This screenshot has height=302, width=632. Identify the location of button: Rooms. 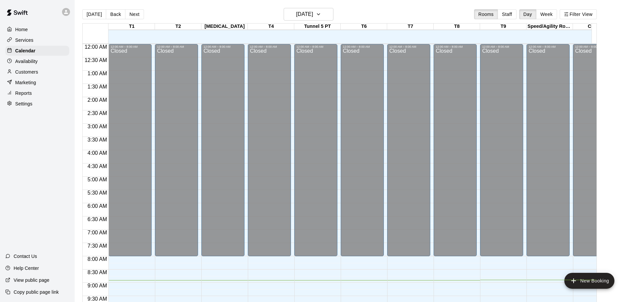
(486, 14).